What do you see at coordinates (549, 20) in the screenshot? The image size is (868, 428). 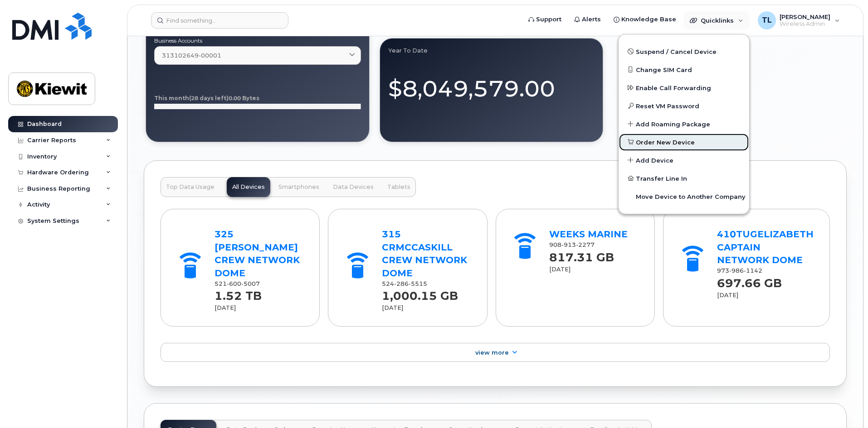 I see `span: Support` at bounding box center [549, 20].